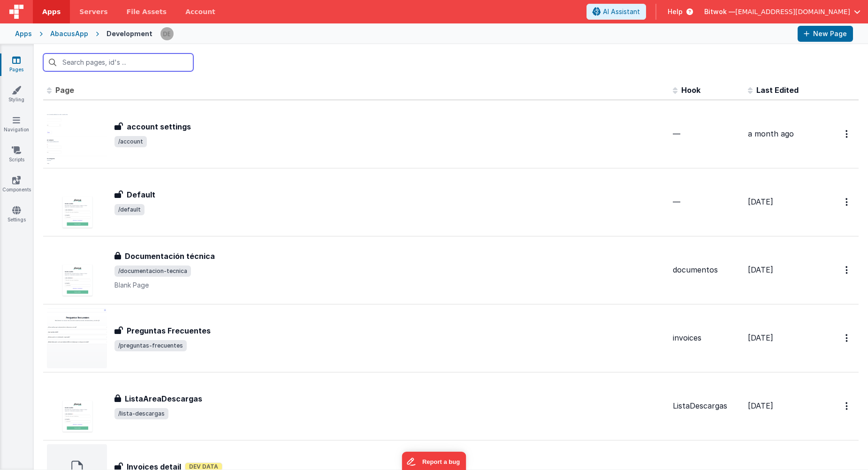 The height and width of the screenshot is (470, 868). What do you see at coordinates (93, 12) in the screenshot?
I see `span: Servers` at bounding box center [93, 12].